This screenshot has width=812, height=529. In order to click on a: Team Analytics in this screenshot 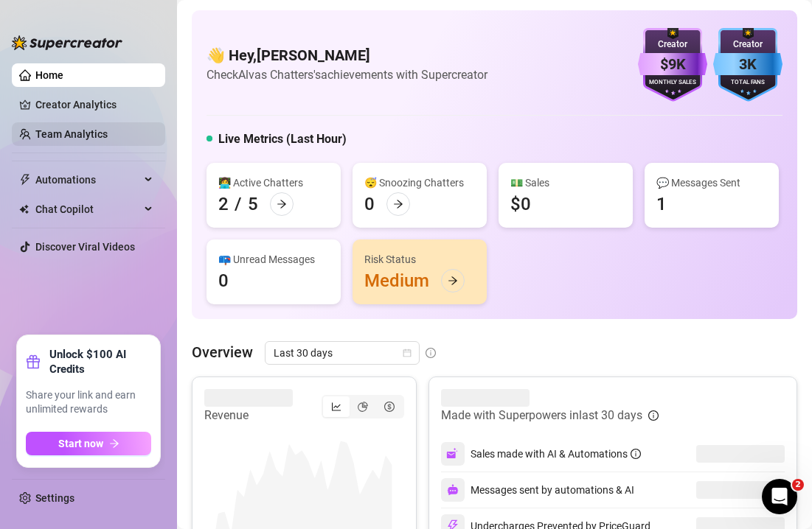, I will do `click(72, 134)`.